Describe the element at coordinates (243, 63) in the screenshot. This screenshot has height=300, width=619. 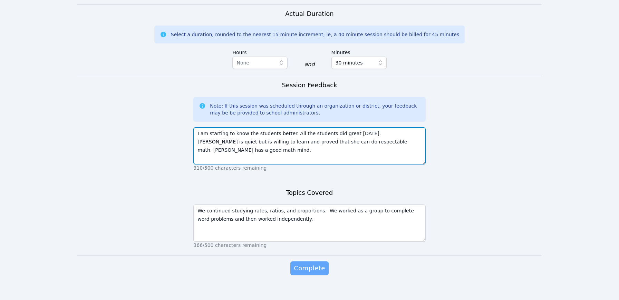
I see `span: None` at that location.